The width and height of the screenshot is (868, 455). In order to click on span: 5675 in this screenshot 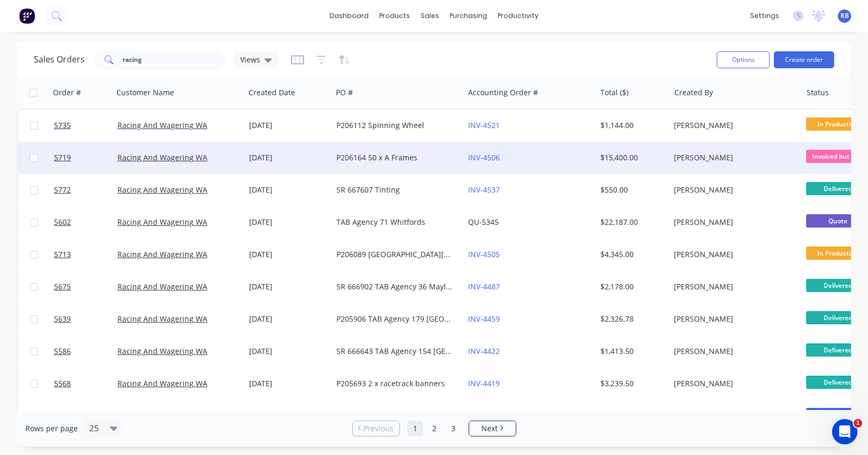, I will do `click(63, 286)`.